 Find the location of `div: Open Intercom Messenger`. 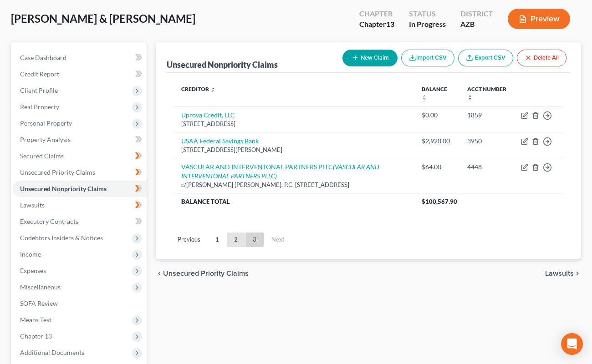

div: Open Intercom Messenger is located at coordinates (572, 344).